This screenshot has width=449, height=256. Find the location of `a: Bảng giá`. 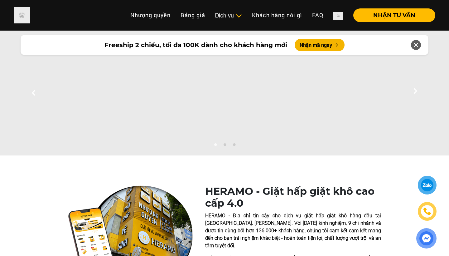

a: Bảng giá is located at coordinates (193, 15).